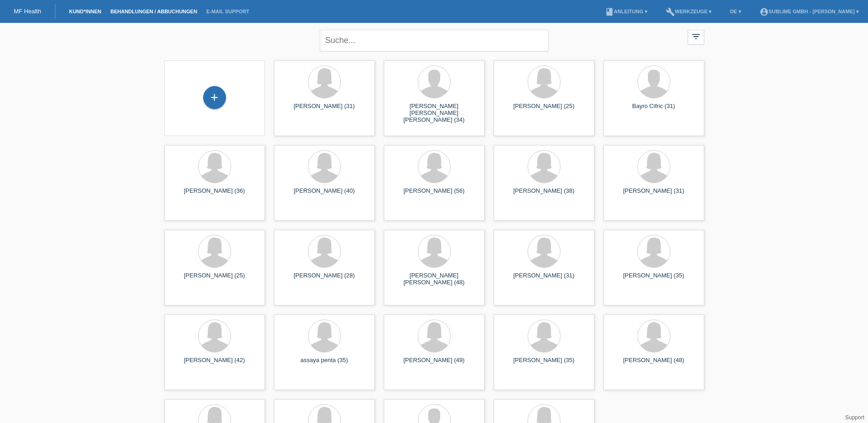  Describe the element at coordinates (434, 40) in the screenshot. I see `input: Suche...` at that location.